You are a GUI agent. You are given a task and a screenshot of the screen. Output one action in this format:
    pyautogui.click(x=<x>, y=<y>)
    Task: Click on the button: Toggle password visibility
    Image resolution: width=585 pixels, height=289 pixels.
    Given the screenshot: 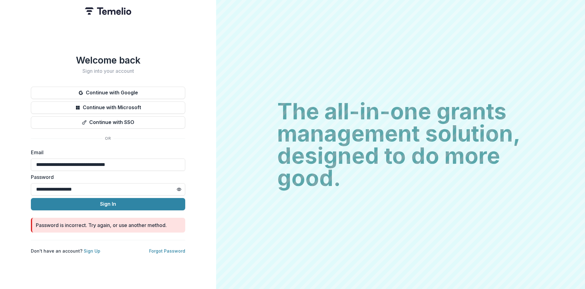 What is the action you would take?
    pyautogui.click(x=179, y=189)
    